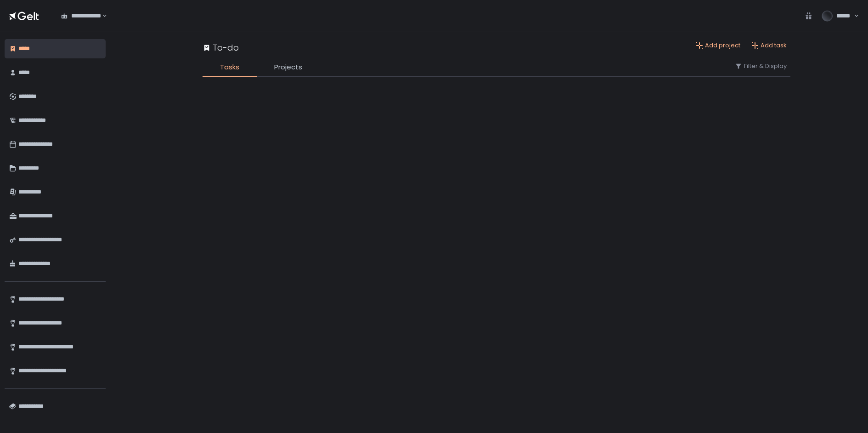 Image resolution: width=868 pixels, height=433 pixels. I want to click on span: Tasks, so click(230, 67).